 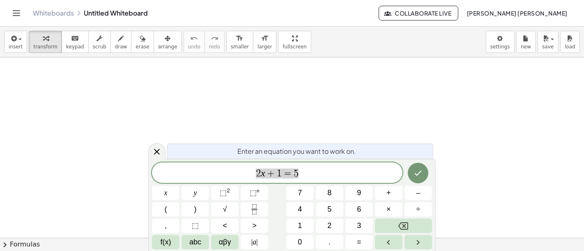 I want to click on span: a, so click(x=255, y=242).